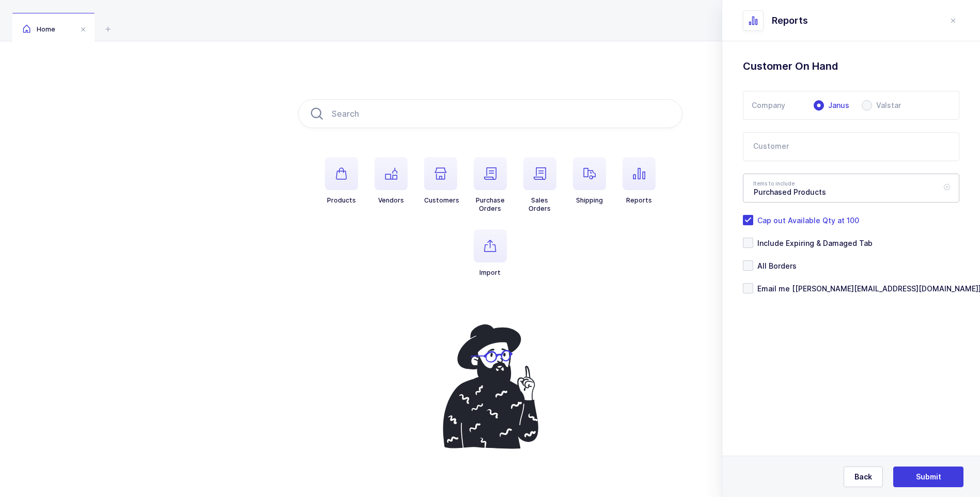 The height and width of the screenshot is (497, 980). What do you see at coordinates (806, 220) in the screenshot?
I see `span: Cap out Available Qty at 100` at bounding box center [806, 220].